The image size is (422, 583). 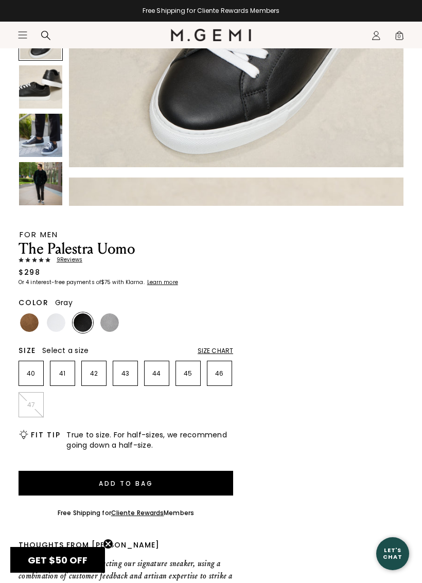 What do you see at coordinates (211, 35) in the screenshot?
I see `img: M.Gemi` at bounding box center [211, 35].